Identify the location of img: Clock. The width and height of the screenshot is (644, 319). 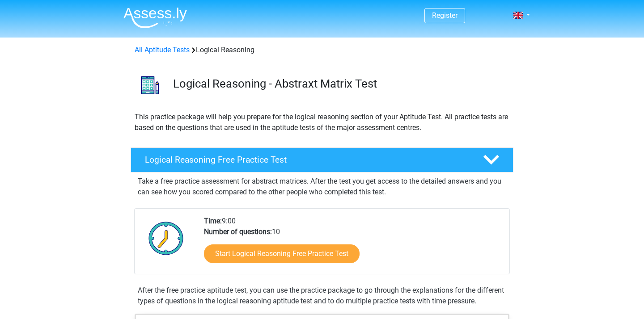
(166, 238).